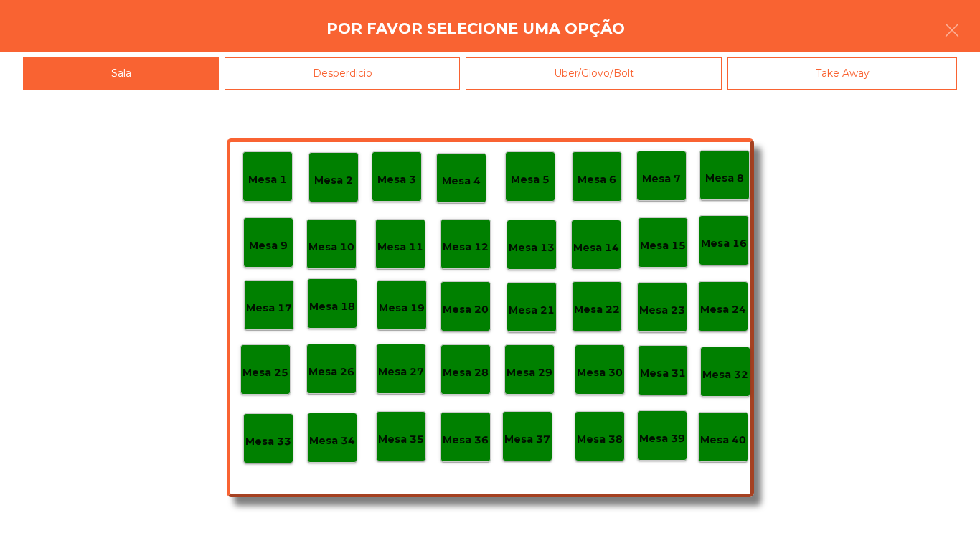 Image resolution: width=980 pixels, height=551 pixels. Describe the element at coordinates (269, 308) in the screenshot. I see `p: Mesa 17` at that location.